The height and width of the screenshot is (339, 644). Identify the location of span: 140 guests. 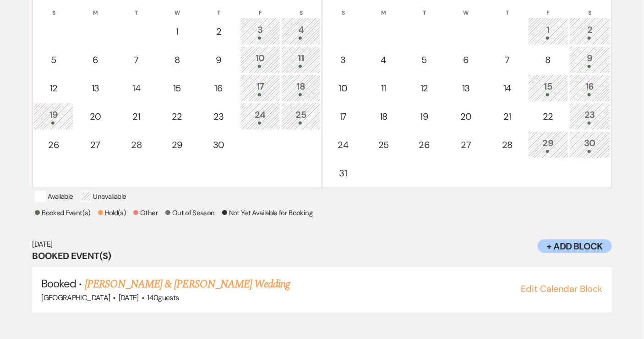
(163, 298).